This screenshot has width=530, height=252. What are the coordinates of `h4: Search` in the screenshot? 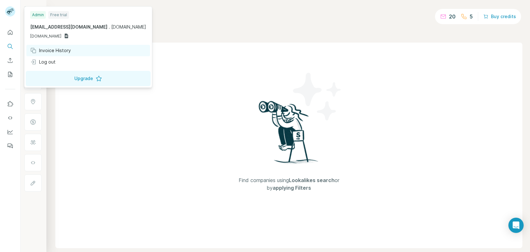 It's located at (289, 12).